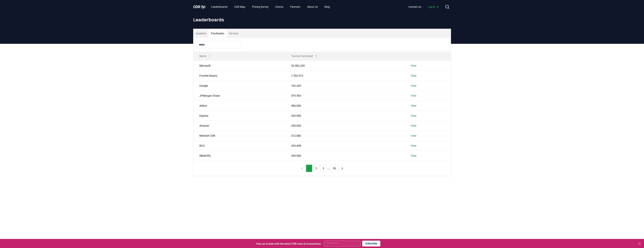 The width and height of the screenshot is (644, 248). I want to click on td: 1.392.912, so click(345, 76).